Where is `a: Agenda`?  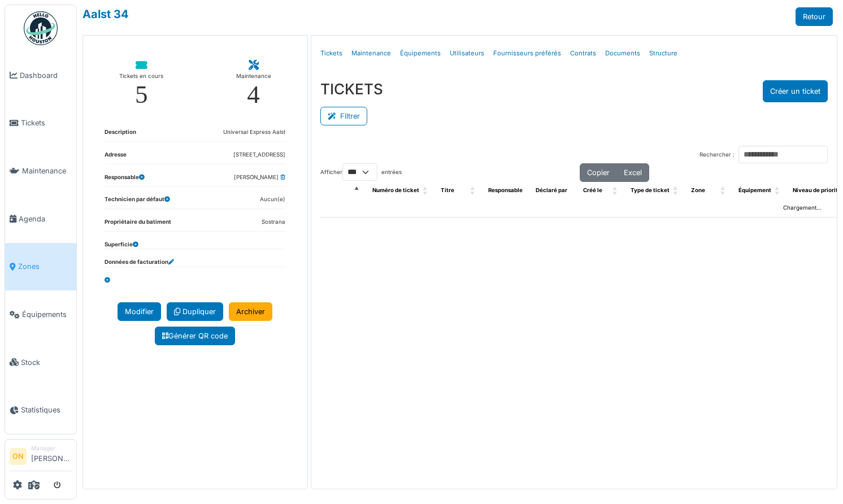 a: Agenda is located at coordinates (40, 218).